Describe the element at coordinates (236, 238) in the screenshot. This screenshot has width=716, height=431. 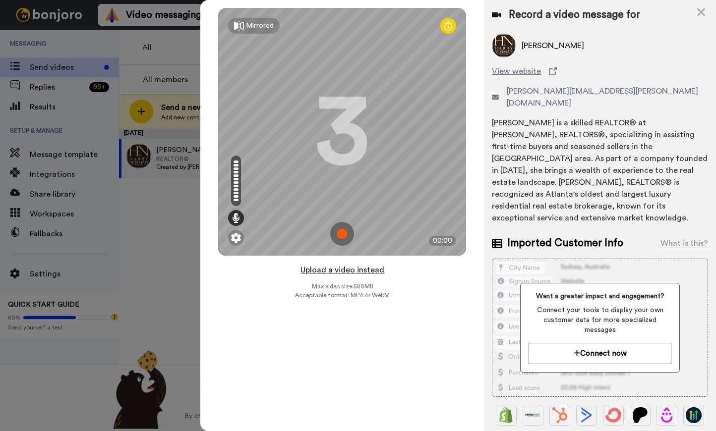
I see `img: ic_gear.svg` at that location.